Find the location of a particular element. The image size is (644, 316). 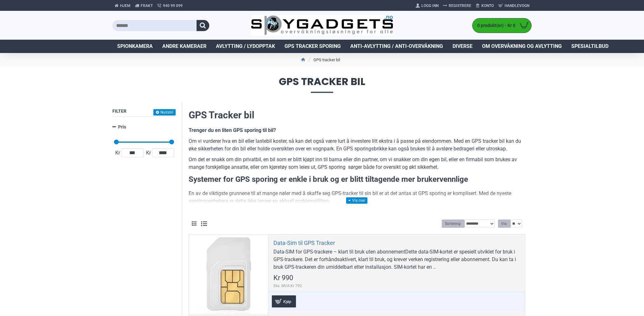

a: GPS Tracker Sporing is located at coordinates (312, 46).